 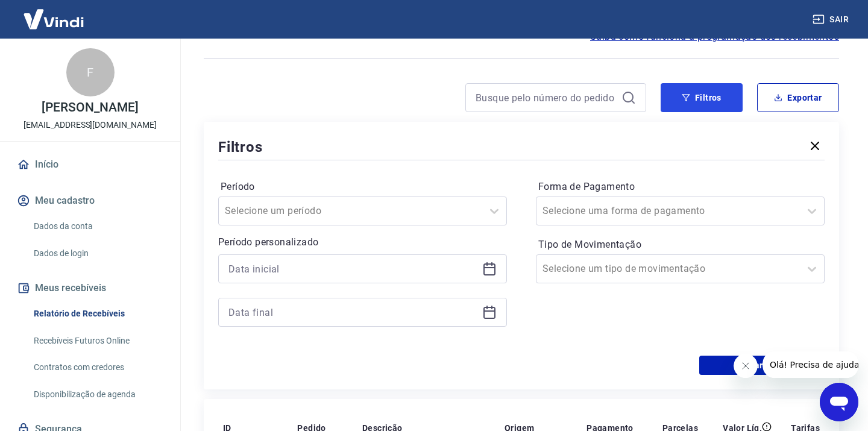 I want to click on button: Aplicar filtros, so click(x=761, y=365).